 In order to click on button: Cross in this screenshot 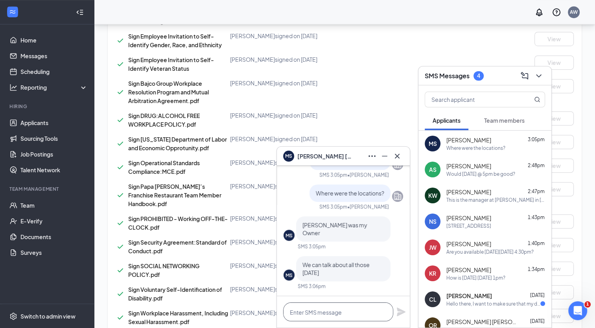, I will do `click(397, 156)`.